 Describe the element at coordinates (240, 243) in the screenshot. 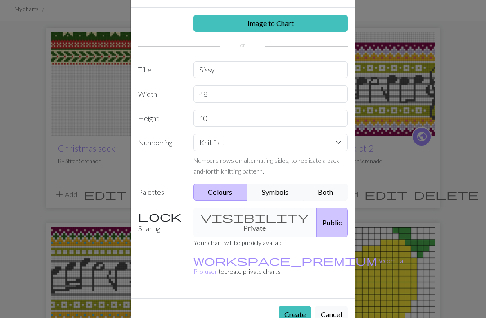

I see `small: Your chart will be publicly available` at that location.